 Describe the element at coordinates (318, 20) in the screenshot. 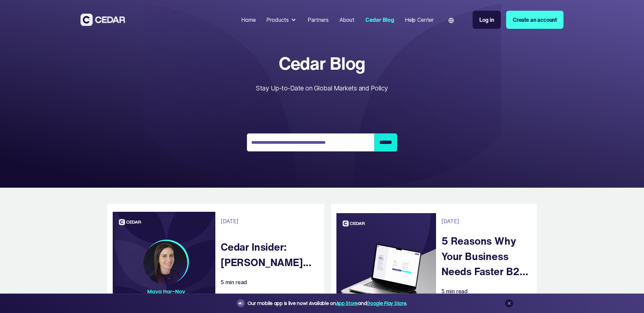

I see `div: Partners` at that location.